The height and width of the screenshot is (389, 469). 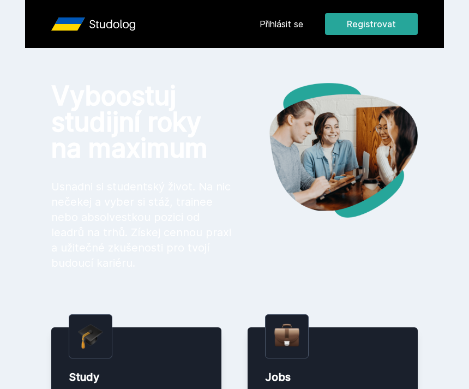 I want to click on img: hero.png, so click(x=326, y=150).